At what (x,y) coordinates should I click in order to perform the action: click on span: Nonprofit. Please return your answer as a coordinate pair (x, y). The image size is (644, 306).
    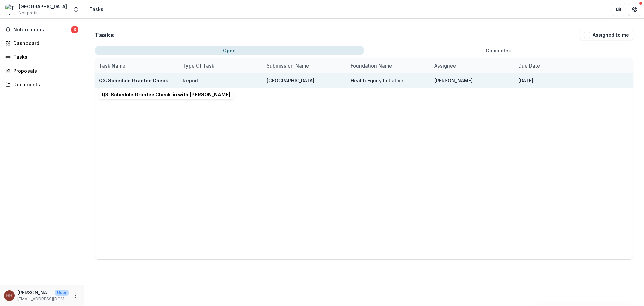
    Looking at the image, I should click on (28, 13).